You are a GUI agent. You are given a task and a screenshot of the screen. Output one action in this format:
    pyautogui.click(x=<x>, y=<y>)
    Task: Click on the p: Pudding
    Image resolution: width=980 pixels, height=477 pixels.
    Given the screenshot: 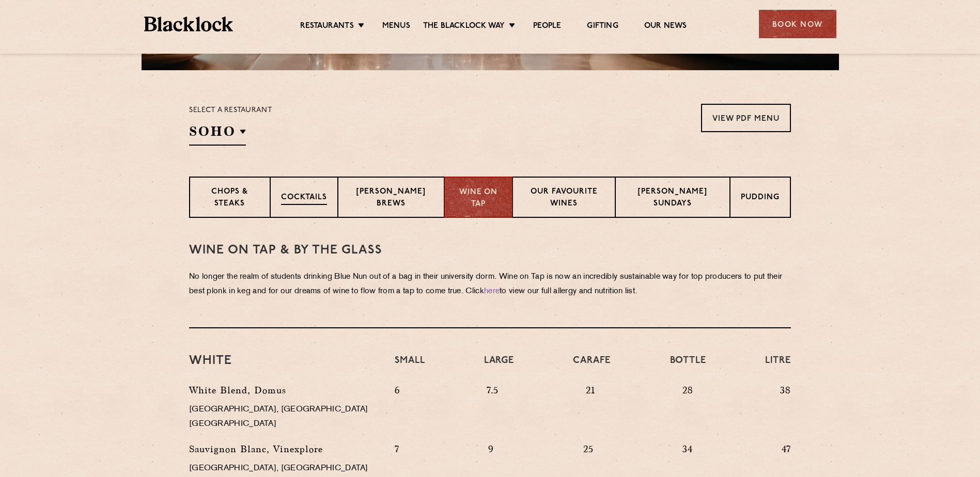 What is the action you would take?
    pyautogui.click(x=760, y=198)
    